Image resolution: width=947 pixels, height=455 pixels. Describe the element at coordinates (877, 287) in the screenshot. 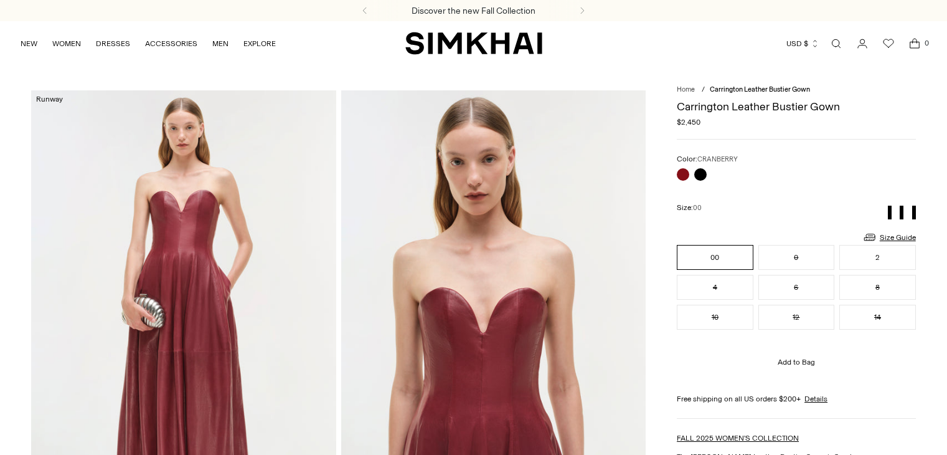

I see `button: 8` at that location.